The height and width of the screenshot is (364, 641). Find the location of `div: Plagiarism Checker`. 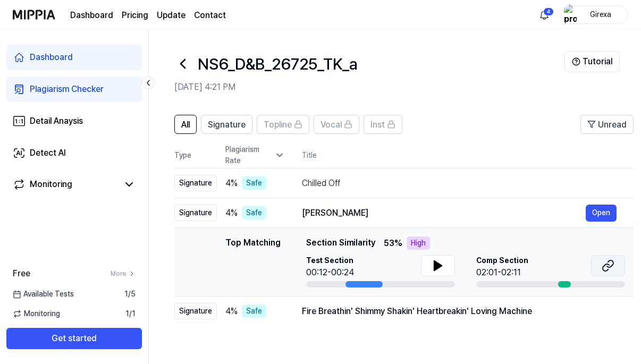

div: Plagiarism Checker is located at coordinates (66, 89).